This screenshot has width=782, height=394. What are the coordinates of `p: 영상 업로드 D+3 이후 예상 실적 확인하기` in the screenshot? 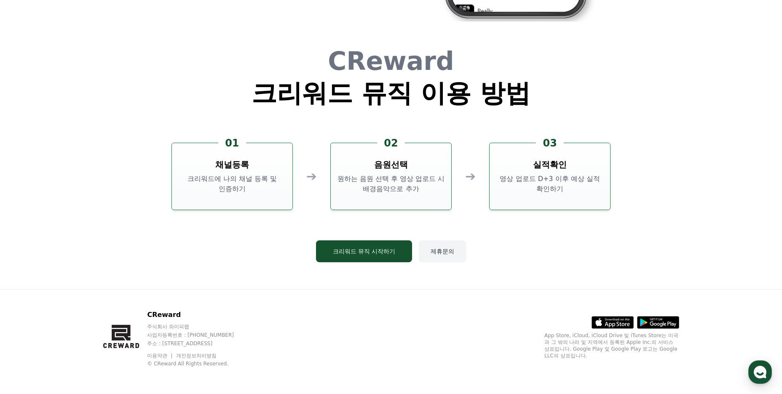 It's located at (550, 184).